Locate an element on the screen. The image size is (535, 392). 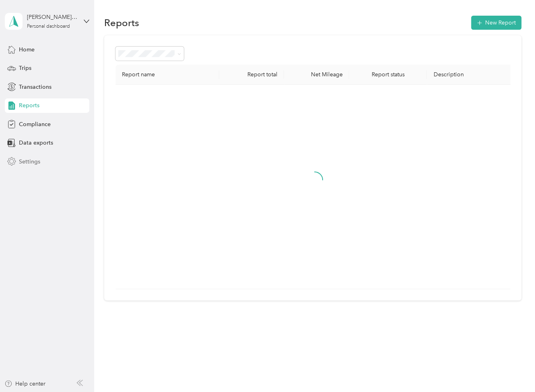
span: Settings is located at coordinates (30, 162).